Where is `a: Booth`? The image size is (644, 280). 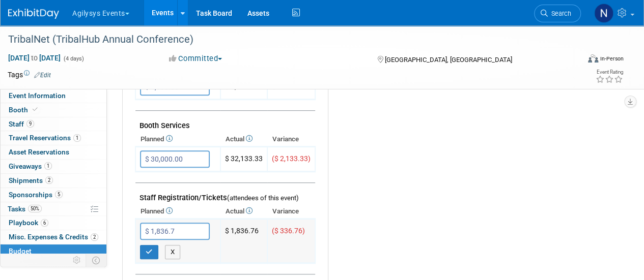 a: Booth is located at coordinates (54, 110).